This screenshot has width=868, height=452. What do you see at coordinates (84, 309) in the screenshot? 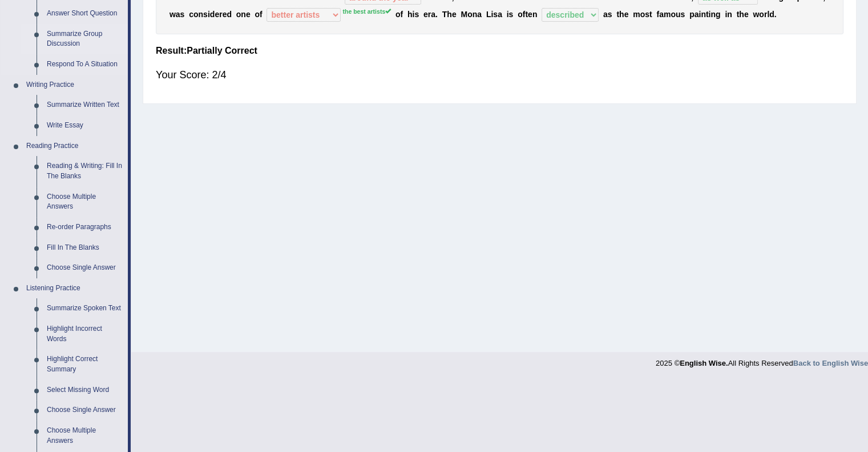
I see `a: Summarize Spoken Text` at bounding box center [84, 309].